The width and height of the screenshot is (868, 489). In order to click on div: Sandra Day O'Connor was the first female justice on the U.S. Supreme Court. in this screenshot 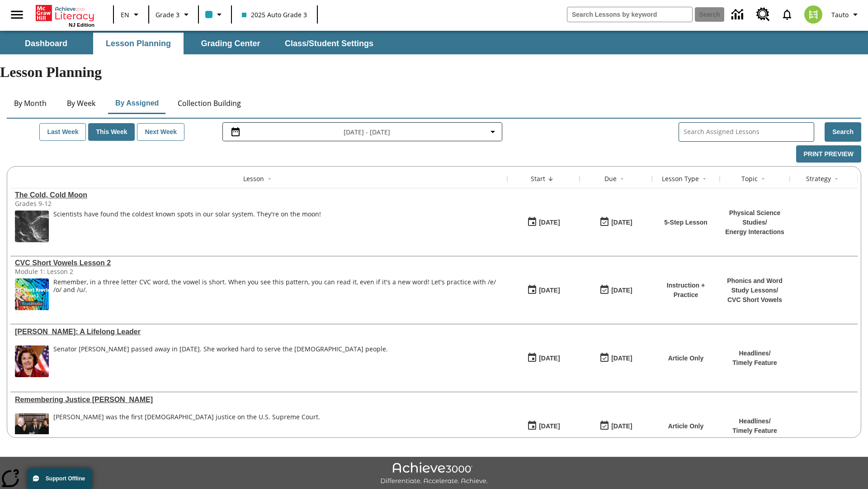, I will do `click(187, 429)`.